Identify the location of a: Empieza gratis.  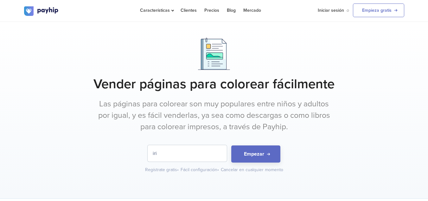
(379, 10).